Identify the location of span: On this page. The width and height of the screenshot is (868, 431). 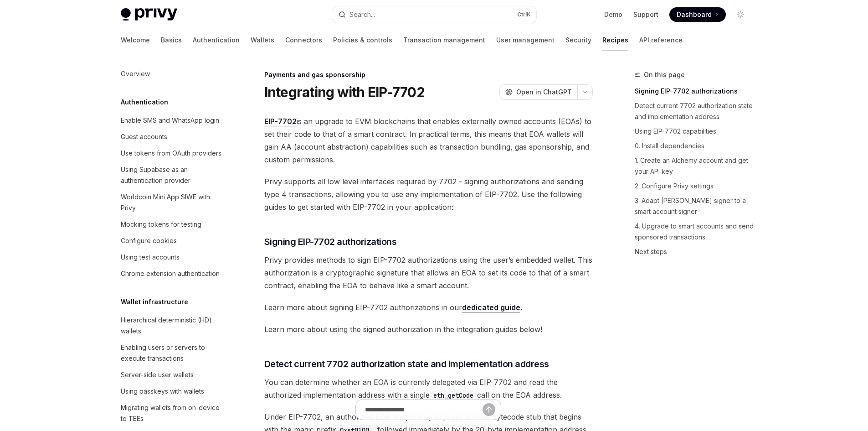
(664, 75).